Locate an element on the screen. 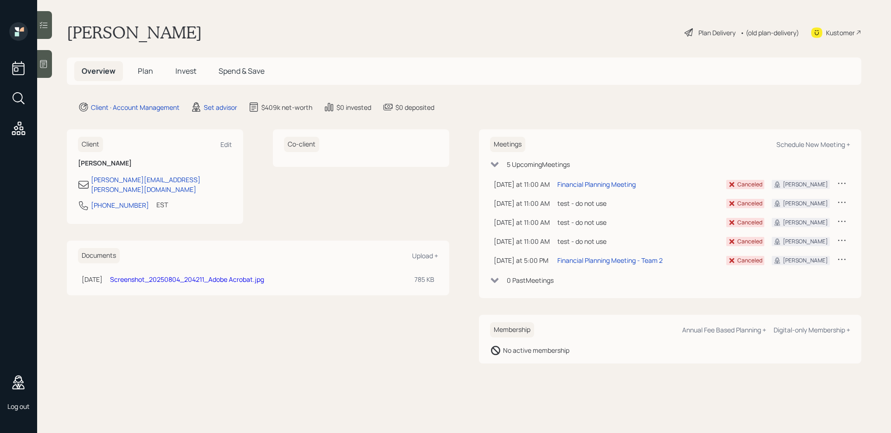 The width and height of the screenshot is (891, 433). div: $0 deposited is located at coordinates (415, 107).